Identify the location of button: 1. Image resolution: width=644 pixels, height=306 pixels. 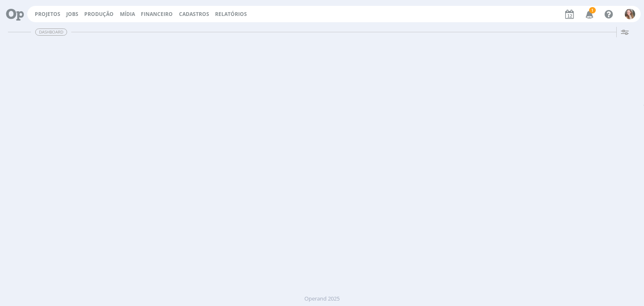
(588, 14).